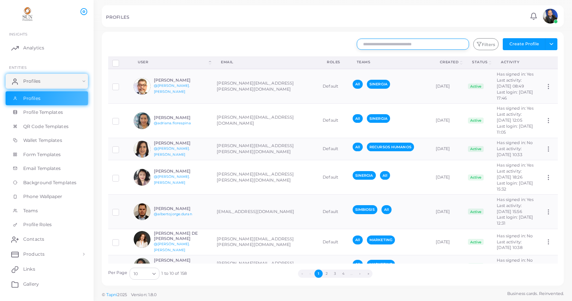 The image size is (572, 301). I want to click on a: Contacts, so click(47, 239).